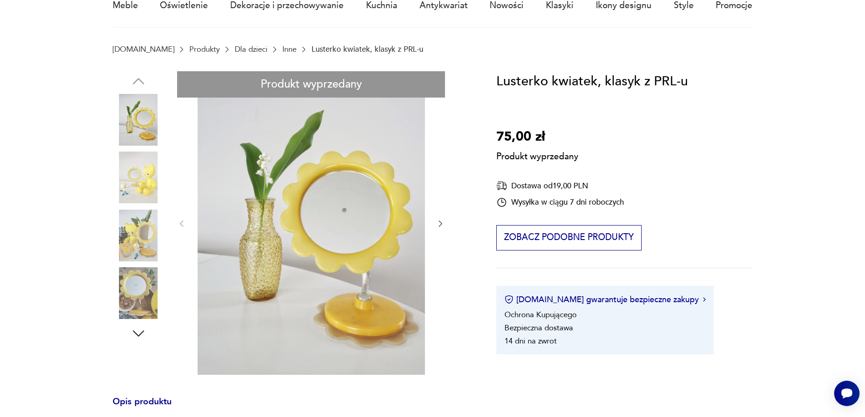 The width and height of the screenshot is (865, 417). Describe the element at coordinates (569, 238) in the screenshot. I see `button: Zobacz podobne produkty` at that location.